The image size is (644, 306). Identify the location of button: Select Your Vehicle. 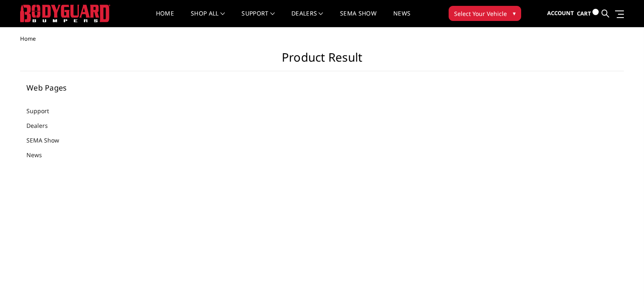
(485, 13).